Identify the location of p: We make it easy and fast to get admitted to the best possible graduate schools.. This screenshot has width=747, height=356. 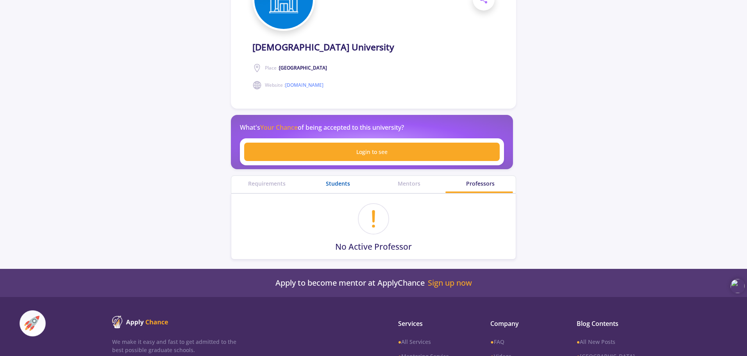
(174, 346).